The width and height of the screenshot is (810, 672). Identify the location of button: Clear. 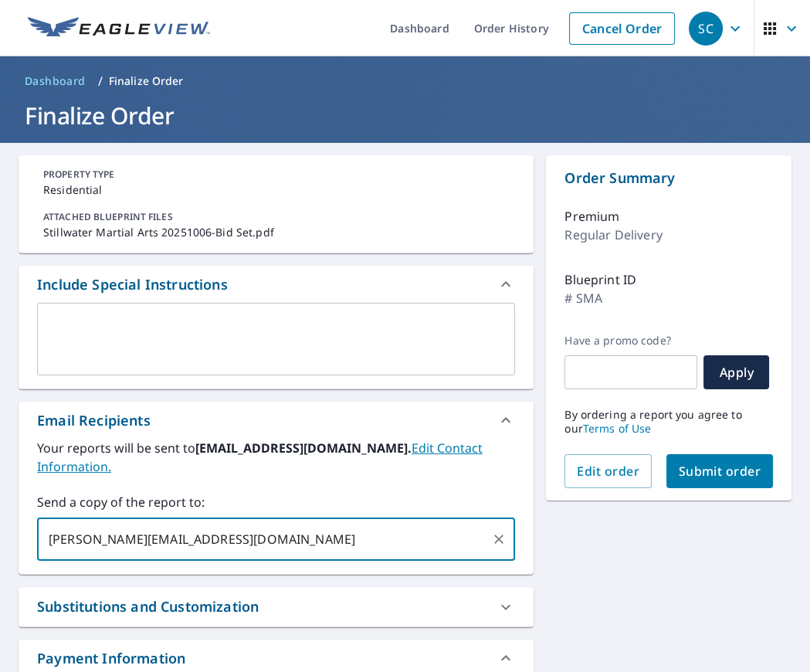
(499, 539).